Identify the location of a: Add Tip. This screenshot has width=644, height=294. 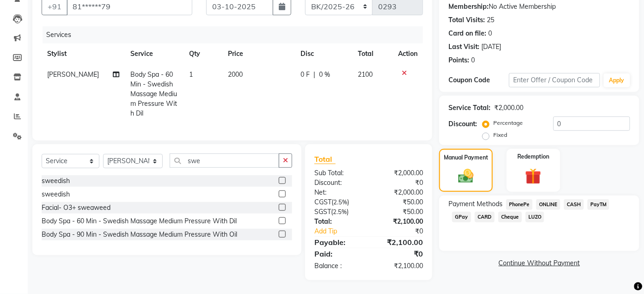
(343, 231).